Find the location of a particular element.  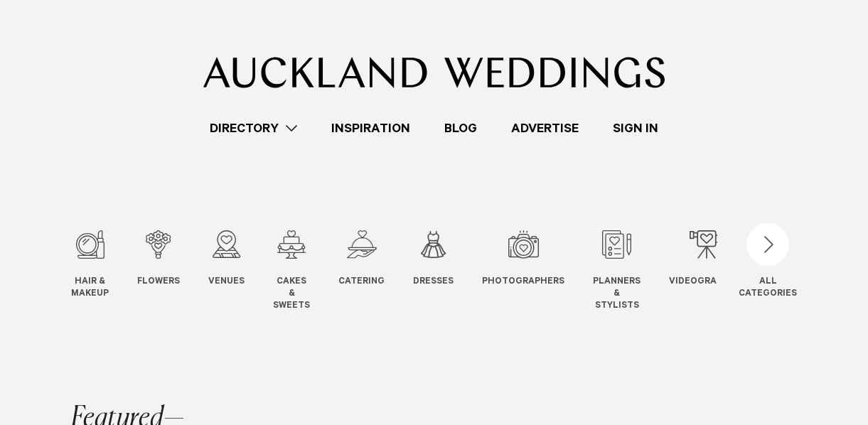

a: Sign In is located at coordinates (635, 128).